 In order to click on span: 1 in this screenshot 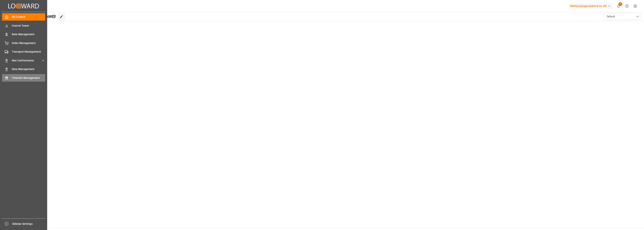, I will do `click(621, 4)`.